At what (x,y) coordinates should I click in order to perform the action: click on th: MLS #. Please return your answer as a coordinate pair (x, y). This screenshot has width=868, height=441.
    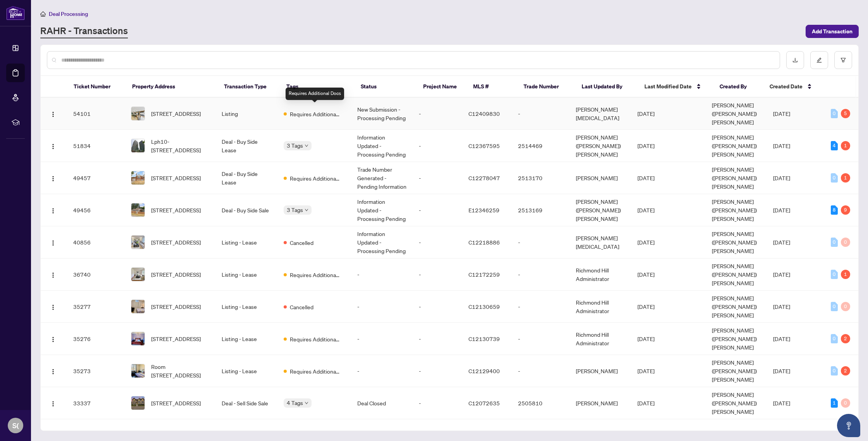
    Looking at the image, I should click on (492, 87).